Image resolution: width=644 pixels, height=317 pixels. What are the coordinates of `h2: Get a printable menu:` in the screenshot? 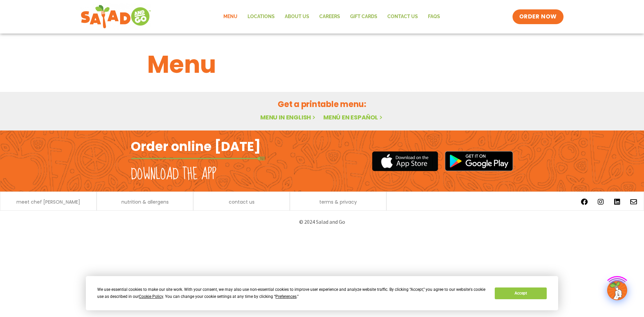 It's located at (322, 104).